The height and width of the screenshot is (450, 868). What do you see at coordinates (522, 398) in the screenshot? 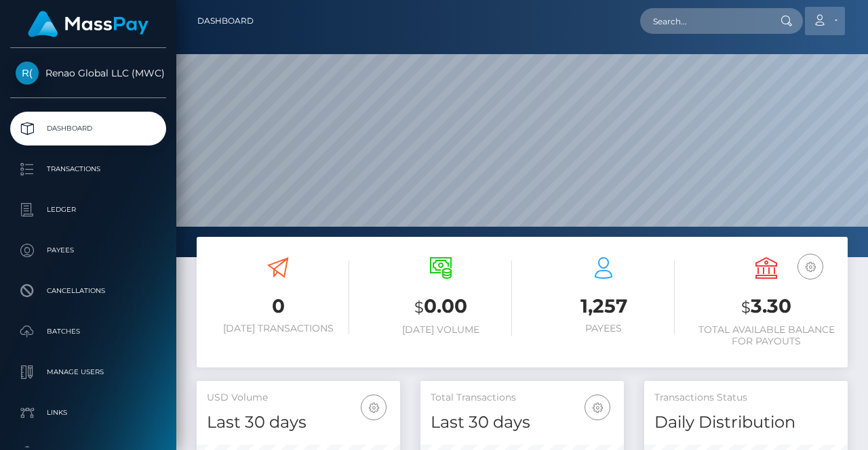
I see `h5: Total Transactions` at bounding box center [522, 398].